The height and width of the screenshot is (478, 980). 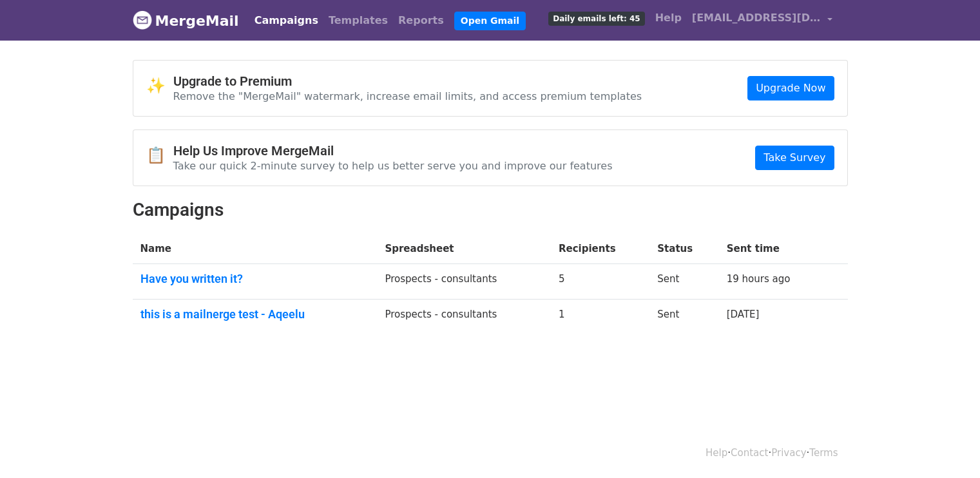 I want to click on a: Have you written it?, so click(x=256, y=279).